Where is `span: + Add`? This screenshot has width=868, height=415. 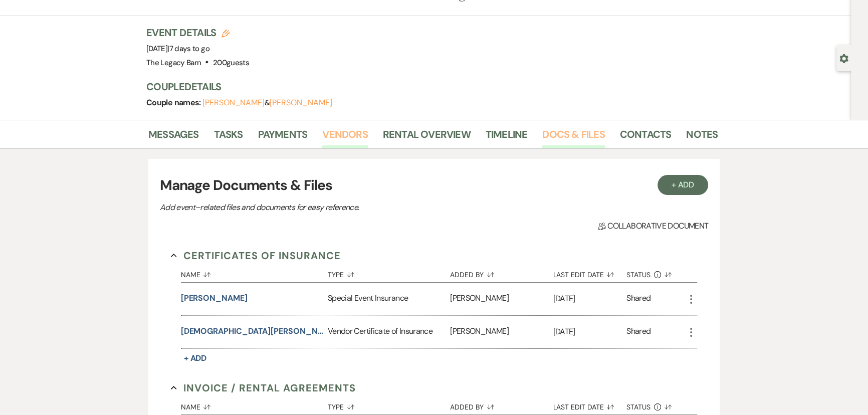 span: + Add is located at coordinates (195, 358).